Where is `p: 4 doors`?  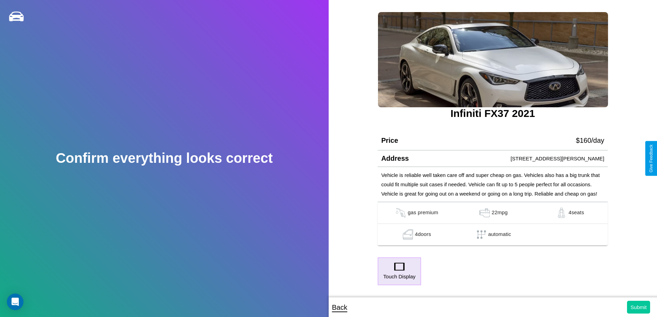 p: 4 doors is located at coordinates (423, 234).